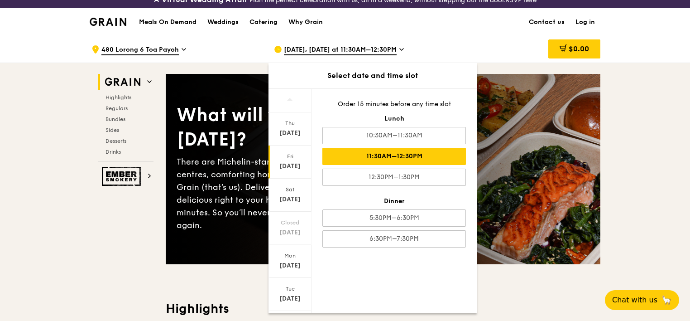 This screenshot has height=321, width=690. Describe the element at coordinates (280, 193) in the screenshot. I see `div: There are Michelin-star restaurants, hawker centres, comforting home-cooked classics… and Grain (...` at that location.